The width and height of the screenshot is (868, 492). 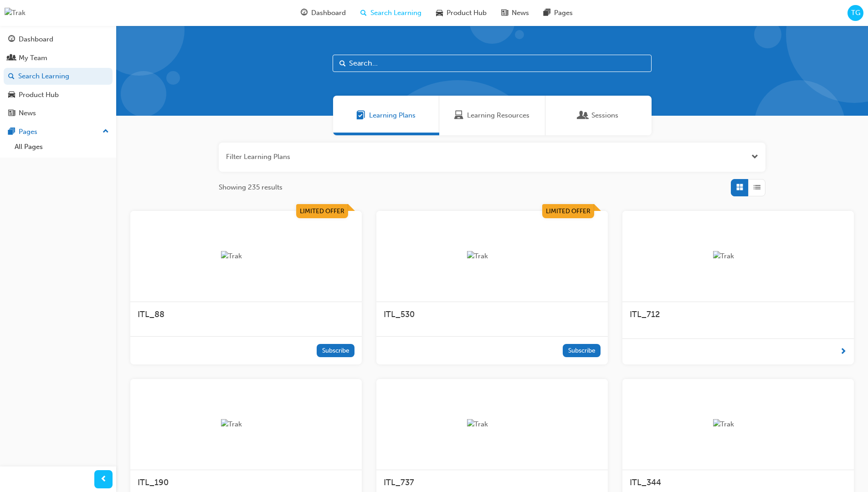 I want to click on a: pages-iconPages, so click(x=558, y=13).